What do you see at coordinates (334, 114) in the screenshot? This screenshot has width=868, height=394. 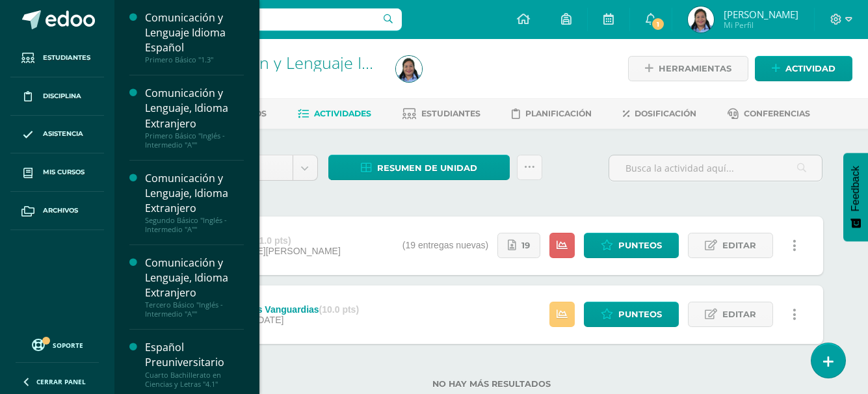 I see `a: Actividades` at bounding box center [334, 114].